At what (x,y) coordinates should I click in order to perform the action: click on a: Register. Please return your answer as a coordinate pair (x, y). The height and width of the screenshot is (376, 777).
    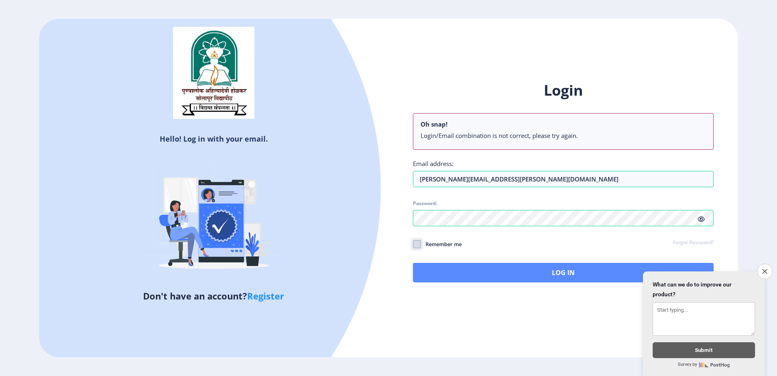
    Looking at the image, I should click on (266, 296).